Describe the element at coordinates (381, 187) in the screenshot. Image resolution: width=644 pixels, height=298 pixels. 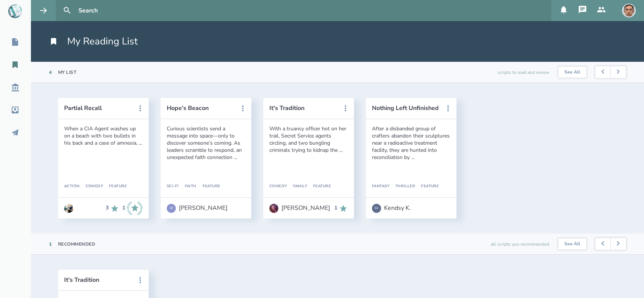
I see `div: Fantasy` at that location.